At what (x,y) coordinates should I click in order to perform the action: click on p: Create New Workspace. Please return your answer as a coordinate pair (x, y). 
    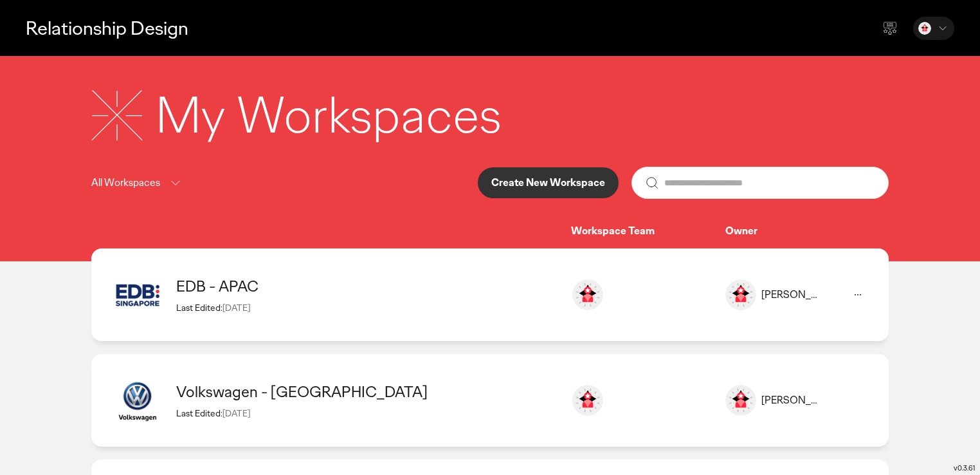
    Looking at the image, I should click on (548, 183).